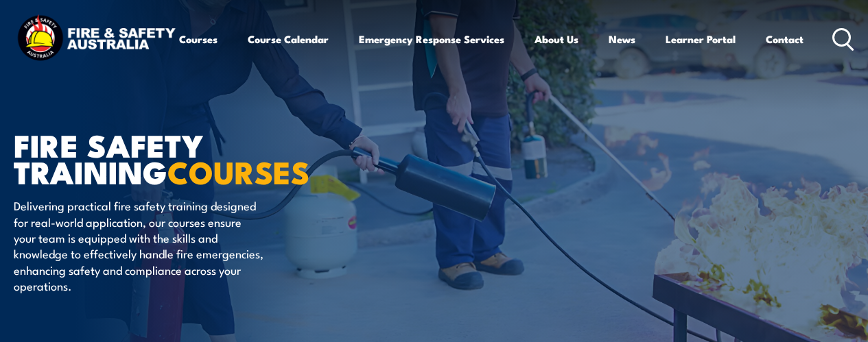  What do you see at coordinates (701, 39) in the screenshot?
I see `a: Learner Portal` at bounding box center [701, 39].